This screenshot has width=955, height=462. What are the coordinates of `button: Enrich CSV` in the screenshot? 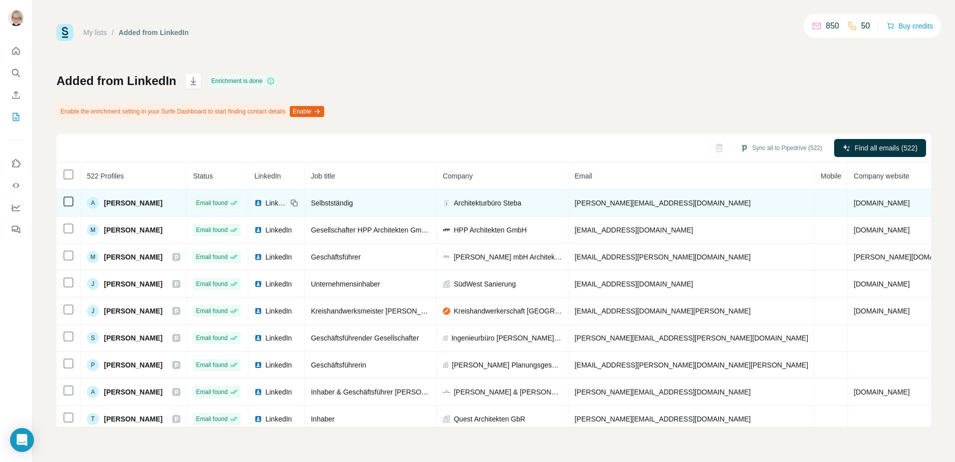 It's located at (16, 95).